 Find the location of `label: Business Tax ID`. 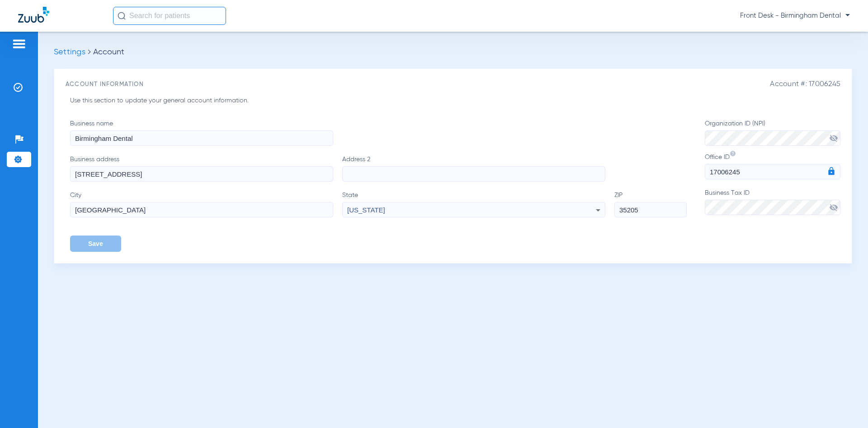

label: Business Tax ID is located at coordinates (773, 201).